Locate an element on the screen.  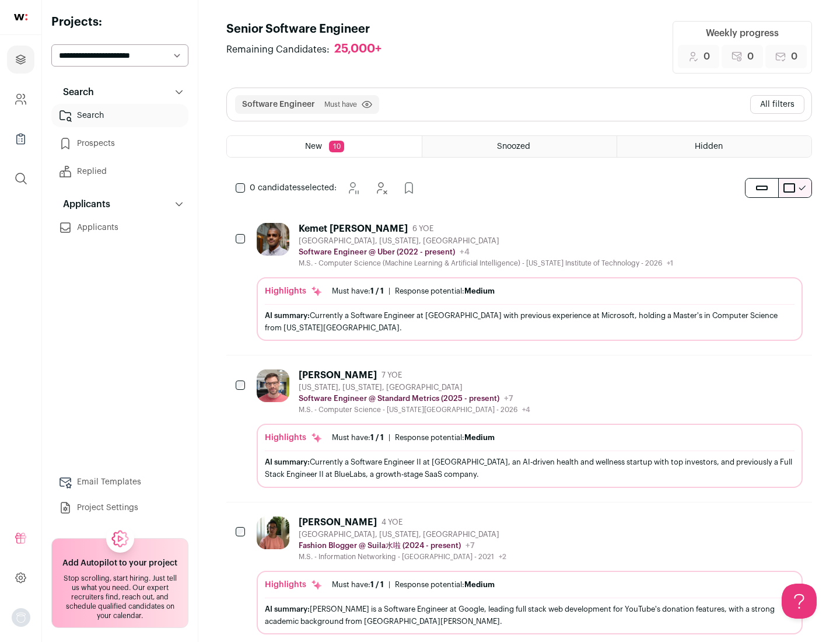
p: Software Engineer @ Standard Metrics (2025 - present) is located at coordinates (399, 398).